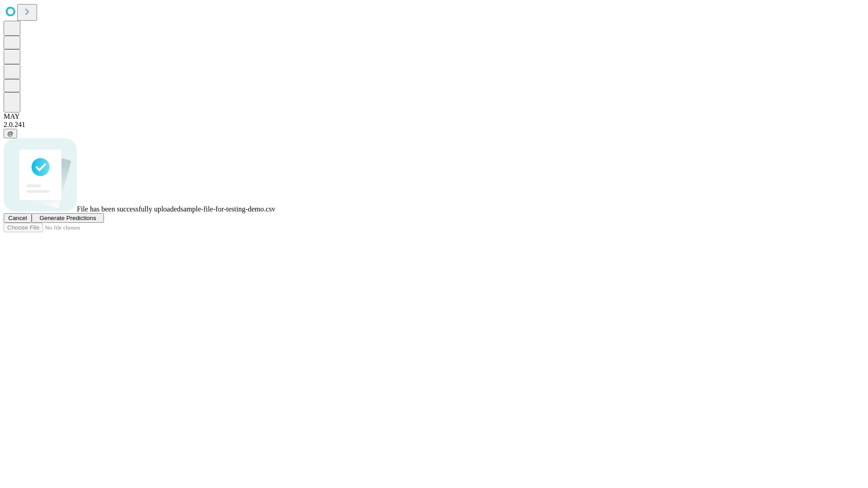  I want to click on button: Generate Predictions, so click(67, 218).